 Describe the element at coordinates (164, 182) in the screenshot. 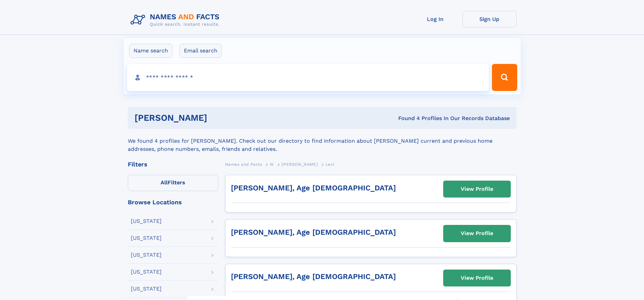

I see `span: All` at that location.